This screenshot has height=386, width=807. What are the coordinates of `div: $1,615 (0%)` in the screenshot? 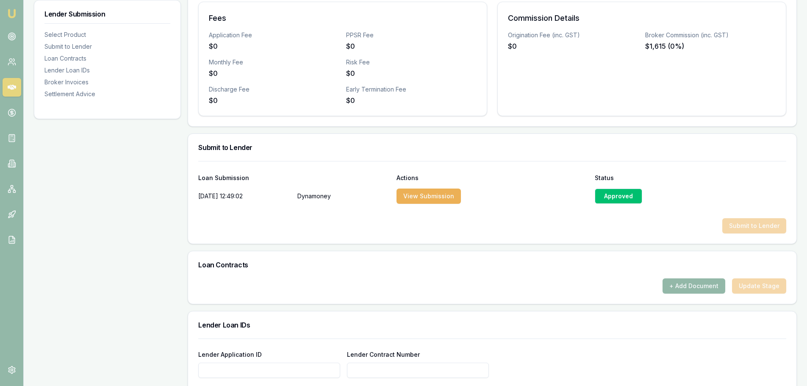 It's located at (711, 46).